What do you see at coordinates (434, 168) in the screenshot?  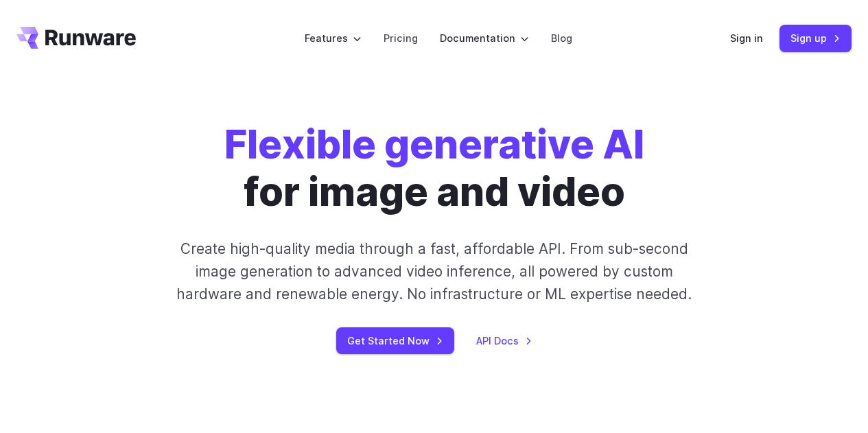 I see `h1: for image and video` at bounding box center [434, 168].